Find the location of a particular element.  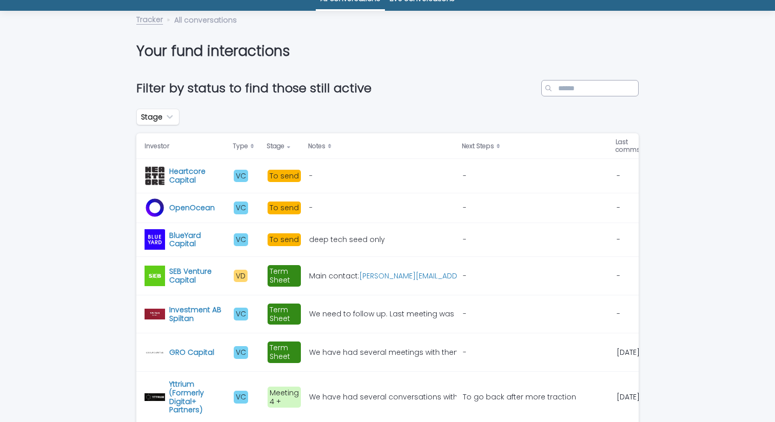

tr: BlueYard Capital VCTo senddeep tech seed only - - is located at coordinates (399, 239).